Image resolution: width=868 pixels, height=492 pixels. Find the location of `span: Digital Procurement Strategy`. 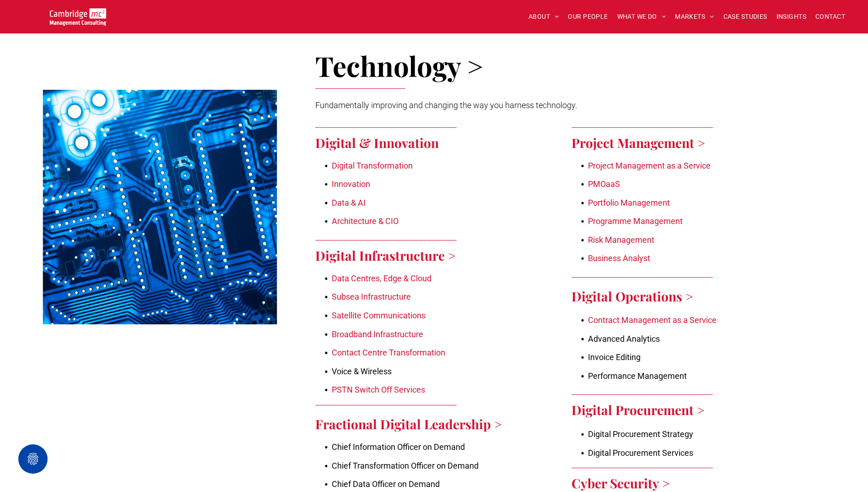

span: Digital Procurement Strategy is located at coordinates (641, 434).